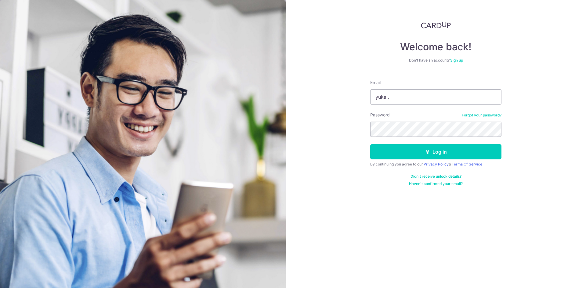 This screenshot has height=288, width=586. I want to click on div: Don’t have an account?, so click(436, 60).